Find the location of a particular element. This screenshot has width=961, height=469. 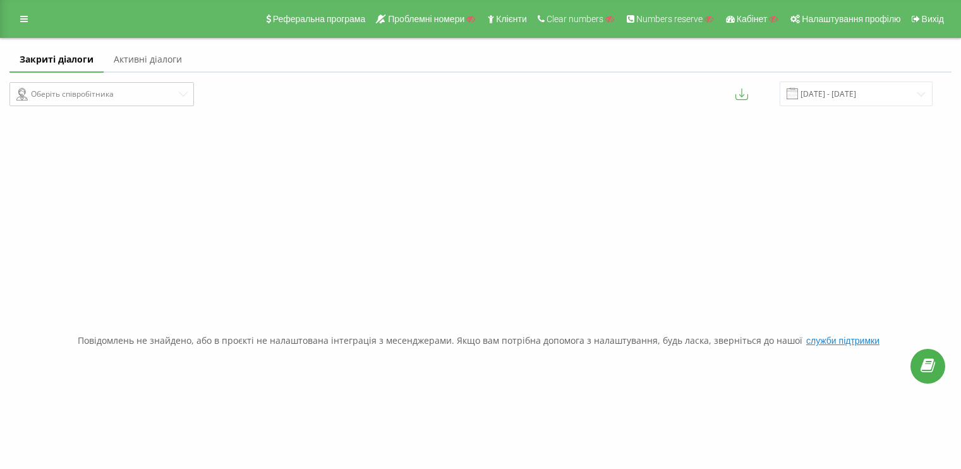

button: служби підтримки is located at coordinates (843, 341).